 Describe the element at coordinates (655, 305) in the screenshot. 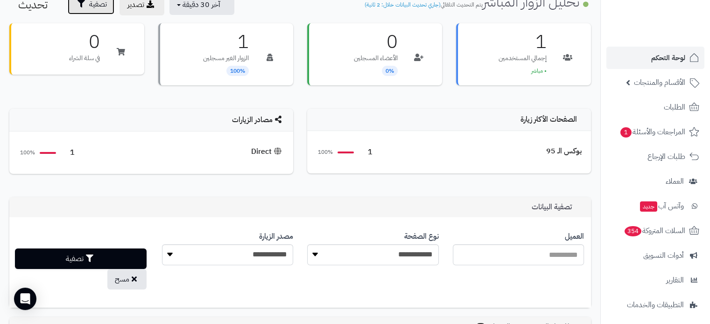

I see `a: التطبيقات والخدمات` at that location.